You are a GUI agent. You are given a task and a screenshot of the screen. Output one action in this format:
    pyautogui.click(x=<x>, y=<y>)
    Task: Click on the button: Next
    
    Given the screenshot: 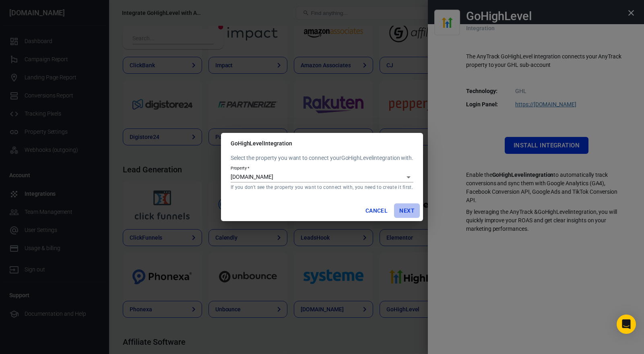 What is the action you would take?
    pyautogui.click(x=407, y=211)
    